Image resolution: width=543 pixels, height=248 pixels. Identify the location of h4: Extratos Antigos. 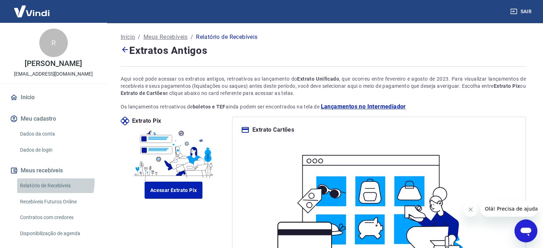
(323, 50).